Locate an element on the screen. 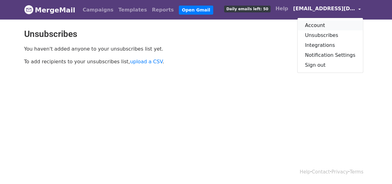 The height and width of the screenshot is (184, 392). div: Widget de chat is located at coordinates (376, 169).